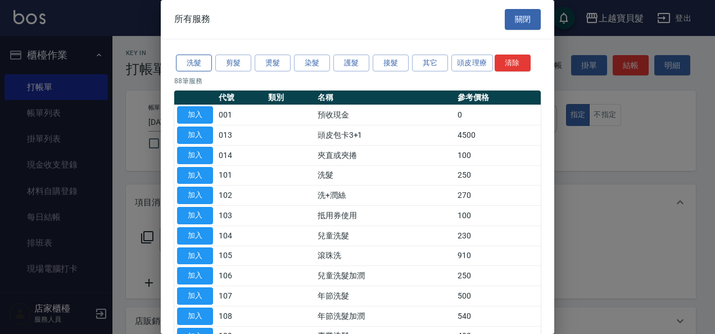  Describe the element at coordinates (385, 175) in the screenshot. I see `td: 洗髮` at that location.